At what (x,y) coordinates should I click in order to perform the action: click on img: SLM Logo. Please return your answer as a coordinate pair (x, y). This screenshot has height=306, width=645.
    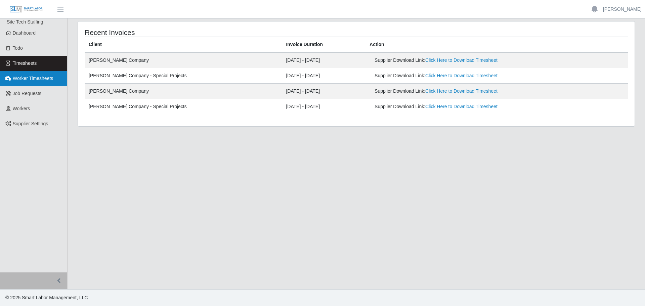
    Looking at the image, I should click on (26, 9).